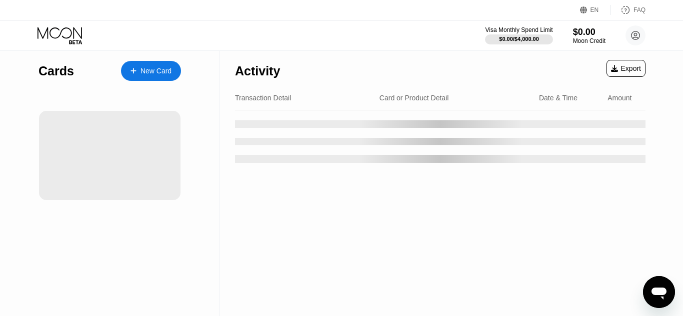  What do you see at coordinates (619, 98) in the screenshot?
I see `div: Amount` at bounding box center [619, 98].